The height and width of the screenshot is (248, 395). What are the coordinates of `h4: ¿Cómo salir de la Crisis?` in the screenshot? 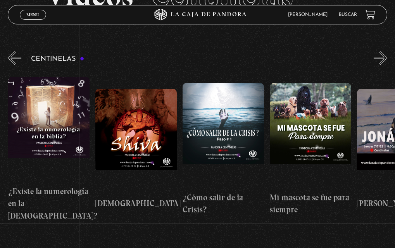 It's located at (223, 203).